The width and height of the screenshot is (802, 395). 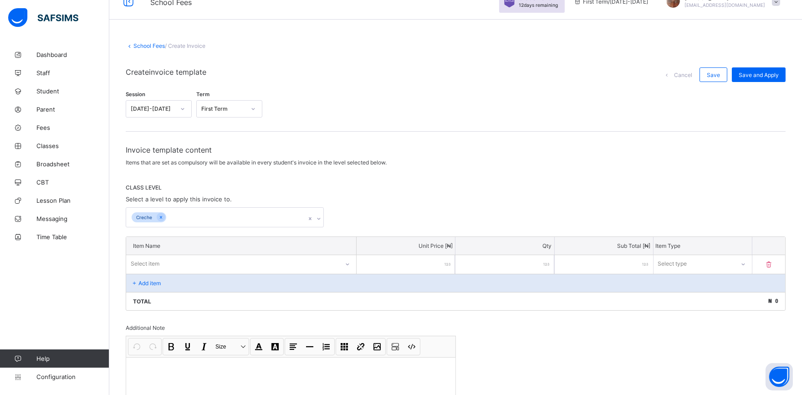 I want to click on button: Code view, so click(x=412, y=347).